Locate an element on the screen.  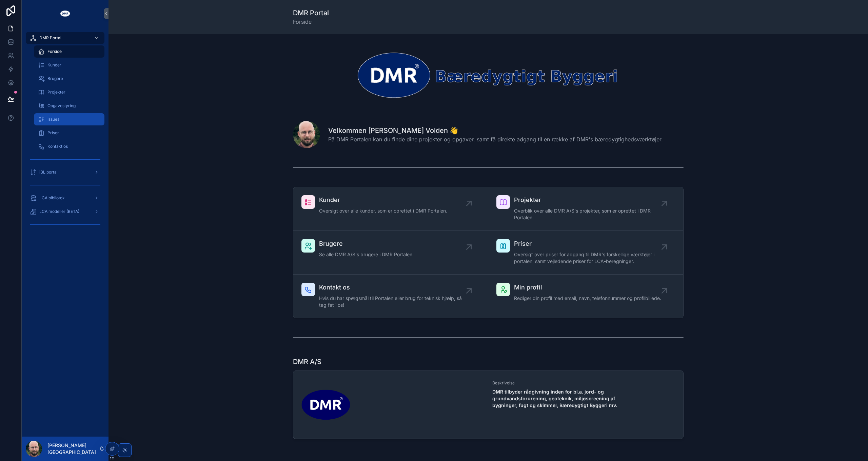
a: Min profilRediger din profil med email, navn, telefonnummer og profilbillede. is located at coordinates (585, 296).